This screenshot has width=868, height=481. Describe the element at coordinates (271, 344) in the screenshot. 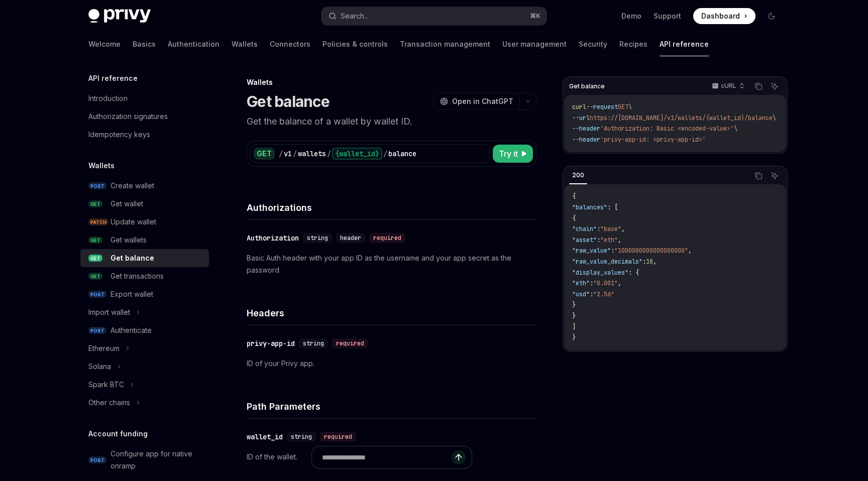

I see `div: privy-app-id` at that location.